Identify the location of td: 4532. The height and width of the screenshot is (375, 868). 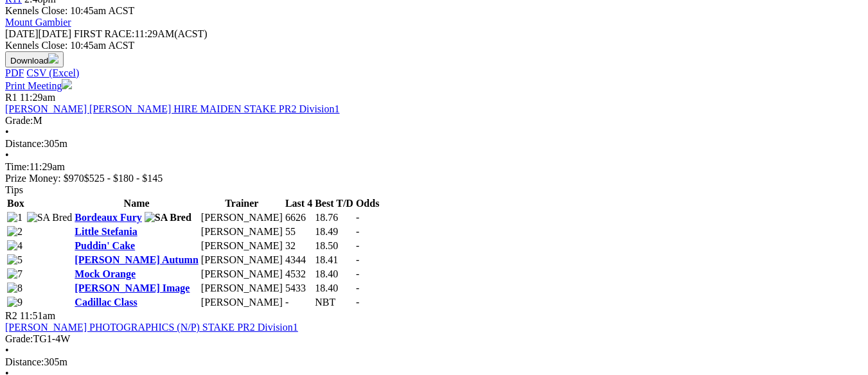
(299, 274).